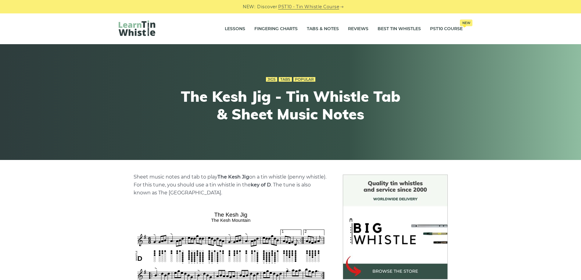 The width and height of the screenshot is (581, 280). Describe the element at coordinates (137, 28) in the screenshot. I see `img: LearnTinWhistle.com` at that location.